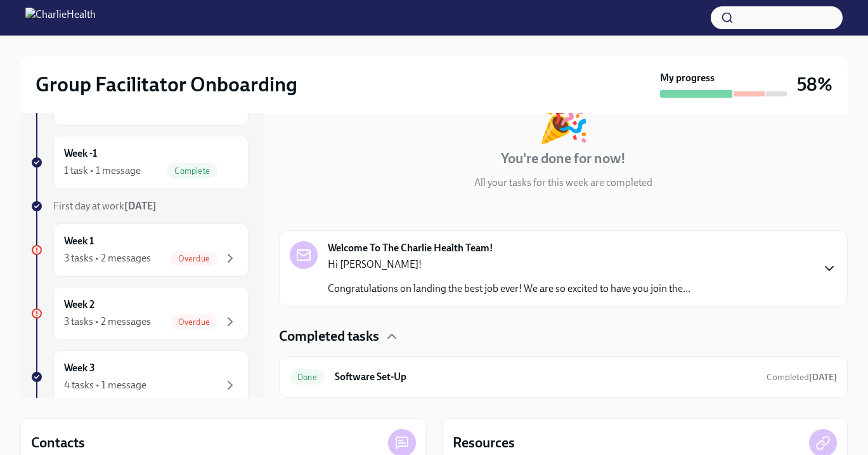  Describe the element at coordinates (58, 443) in the screenshot. I see `h4: Contacts` at that location.